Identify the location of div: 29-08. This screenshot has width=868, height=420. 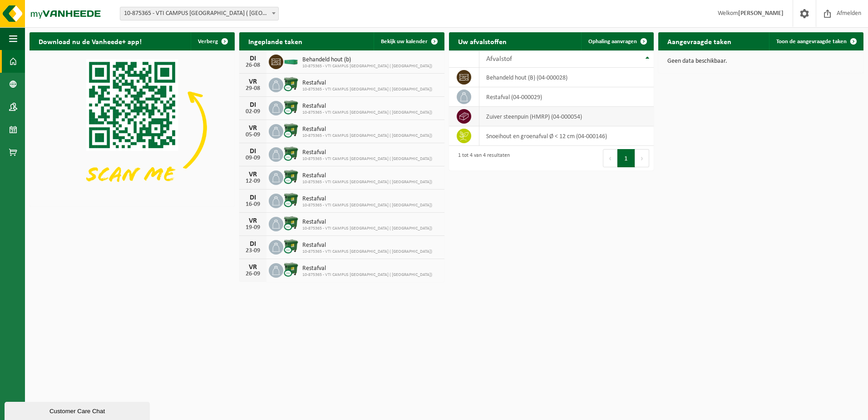
(253, 89).